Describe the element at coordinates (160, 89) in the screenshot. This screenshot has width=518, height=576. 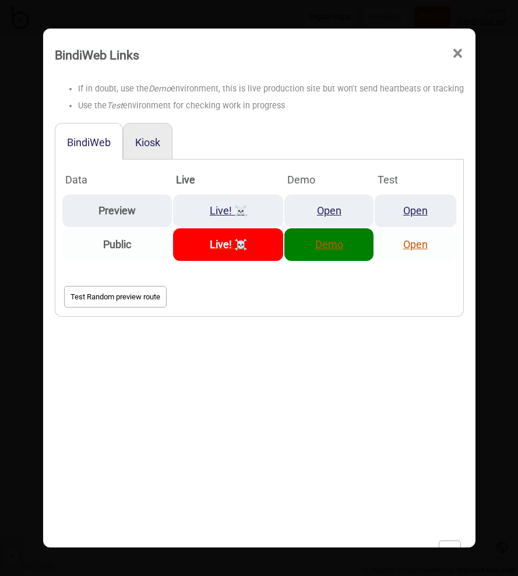
I see `i: Demo` at that location.